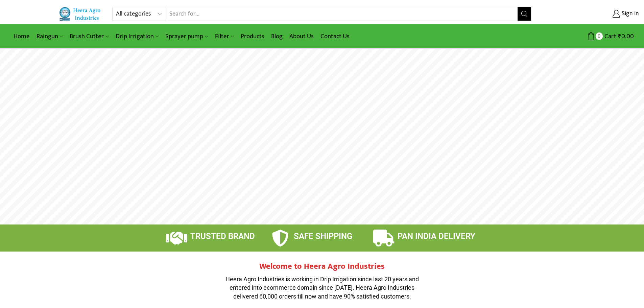  Describe the element at coordinates (22, 36) in the screenshot. I see `a: Home` at that location.